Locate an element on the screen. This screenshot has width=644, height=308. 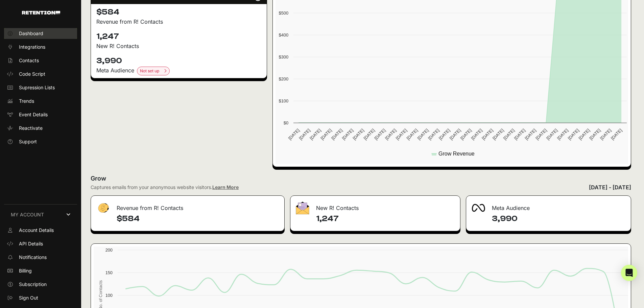
span: Subscription is located at coordinates (33, 285).